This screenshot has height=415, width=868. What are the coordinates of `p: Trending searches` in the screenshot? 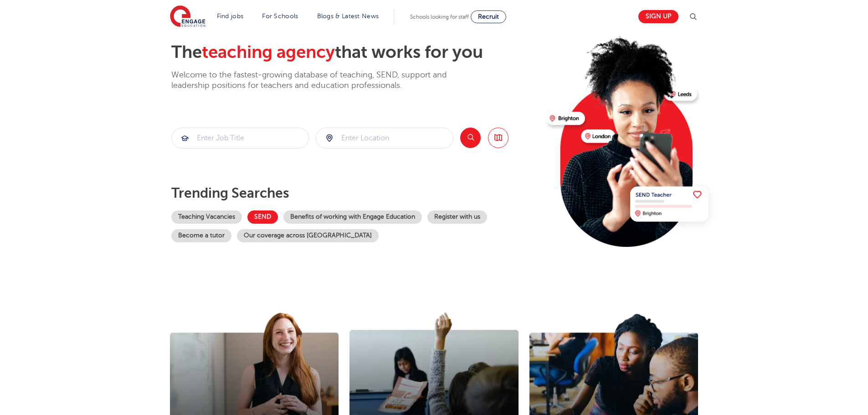 It's located at (355, 193).